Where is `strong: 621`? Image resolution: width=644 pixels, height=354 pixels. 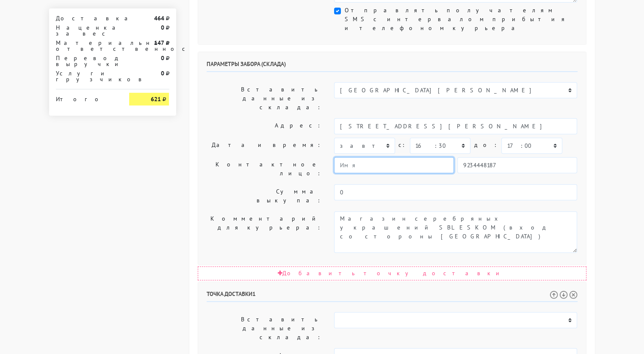
strong: 621 is located at coordinates (156, 99).